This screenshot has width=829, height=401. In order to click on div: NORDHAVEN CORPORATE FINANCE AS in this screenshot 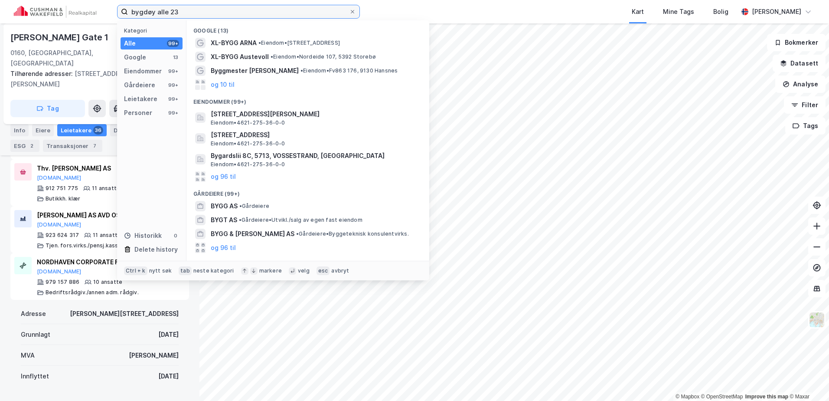, I will do `click(101, 262)`.